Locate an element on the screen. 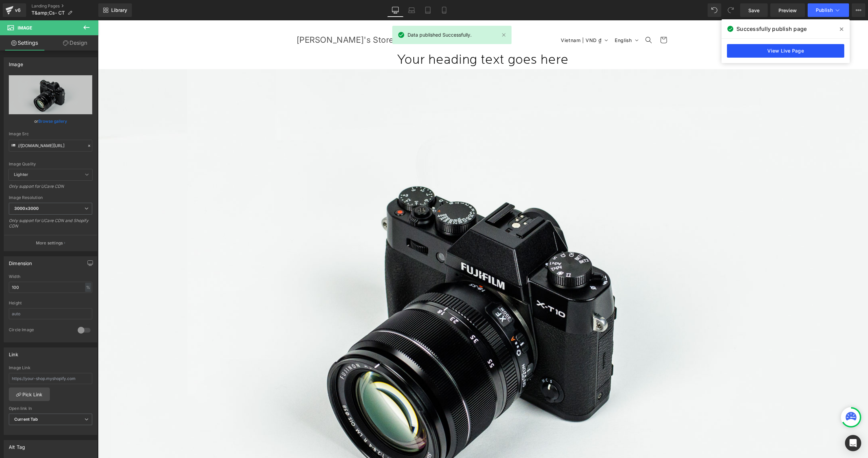 This screenshot has width=868, height=458. summary: Search is located at coordinates (551, 20).